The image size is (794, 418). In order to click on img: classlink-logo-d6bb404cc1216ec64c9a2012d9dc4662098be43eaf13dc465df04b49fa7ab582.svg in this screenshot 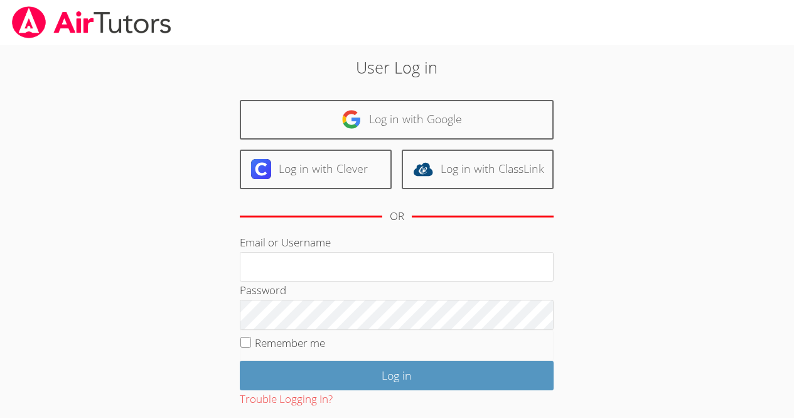, I will do `click(423, 169)`.